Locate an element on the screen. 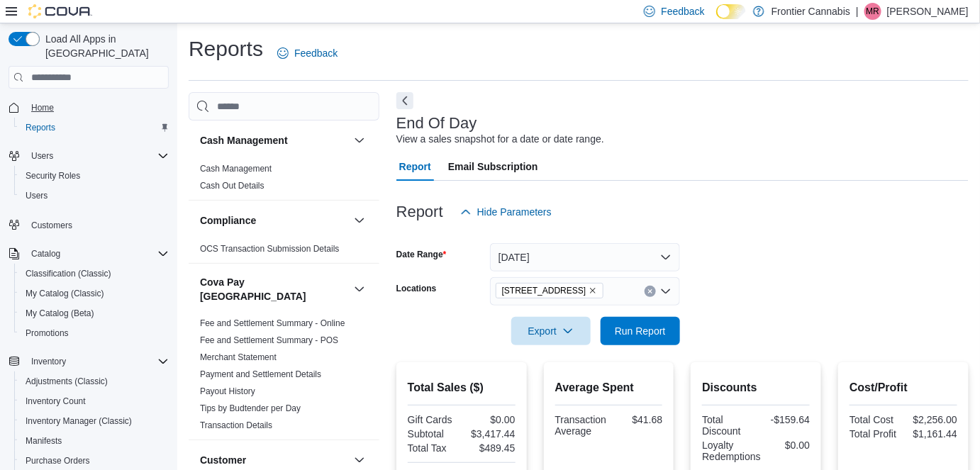  span: 3992 Old Lakelse Lake Drive is located at coordinates (549, 291).